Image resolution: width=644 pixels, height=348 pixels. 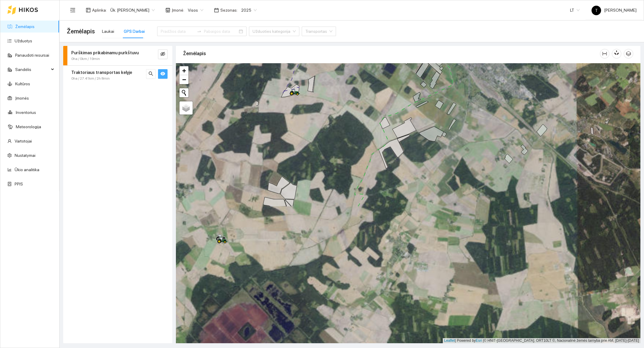 I want to click on button: search, so click(x=151, y=74).